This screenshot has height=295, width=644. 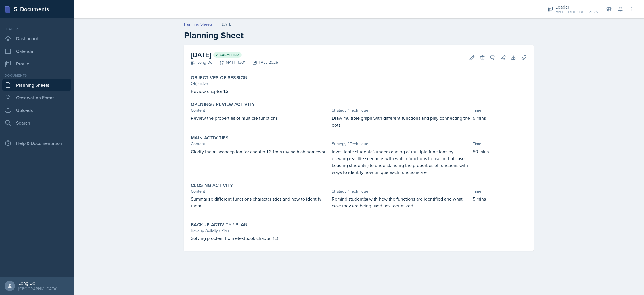 I want to click on div: MATH 1301, so click(x=229, y=62).